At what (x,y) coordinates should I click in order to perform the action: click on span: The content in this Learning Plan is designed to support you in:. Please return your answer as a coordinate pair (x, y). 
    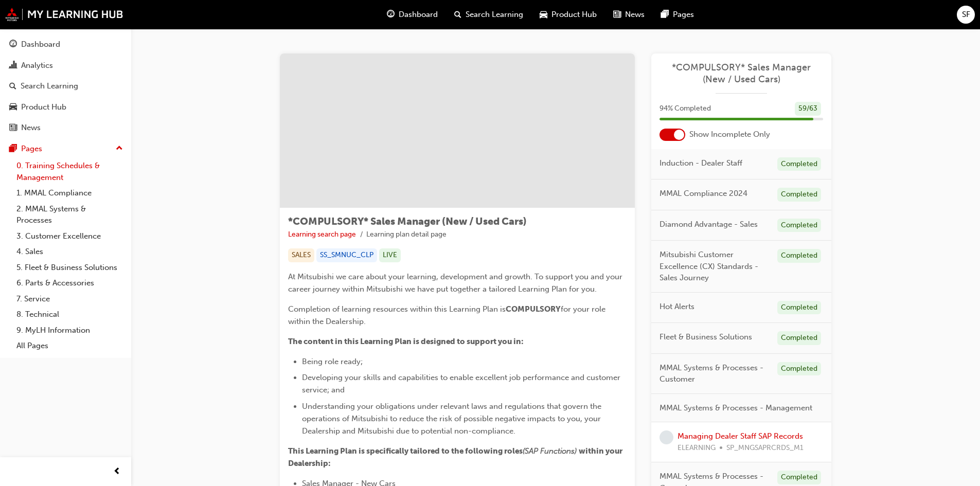
    Looking at the image, I should click on (406, 341).